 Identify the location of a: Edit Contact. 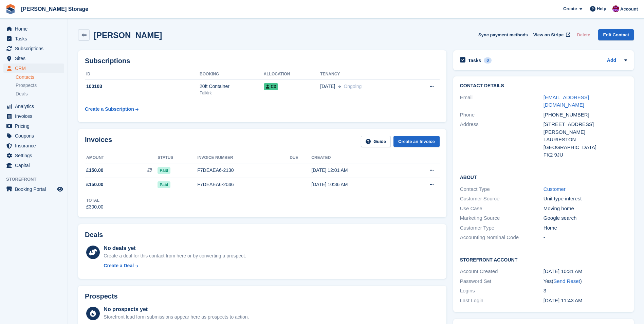
(615, 34).